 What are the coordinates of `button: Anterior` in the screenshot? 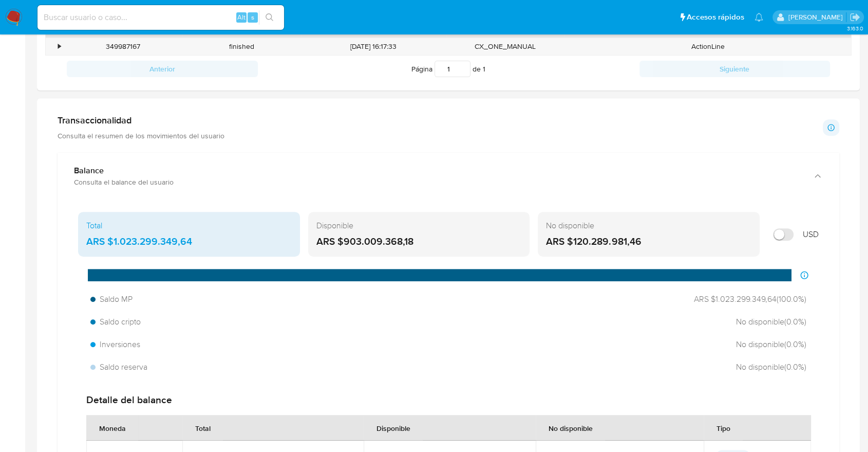 It's located at (163, 69).